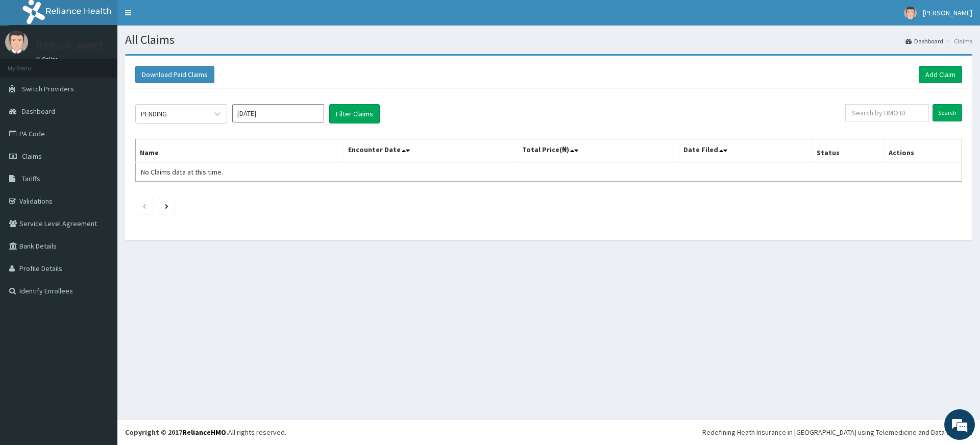 This screenshot has width=980, height=445. I want to click on span: Switch Providers, so click(48, 89).